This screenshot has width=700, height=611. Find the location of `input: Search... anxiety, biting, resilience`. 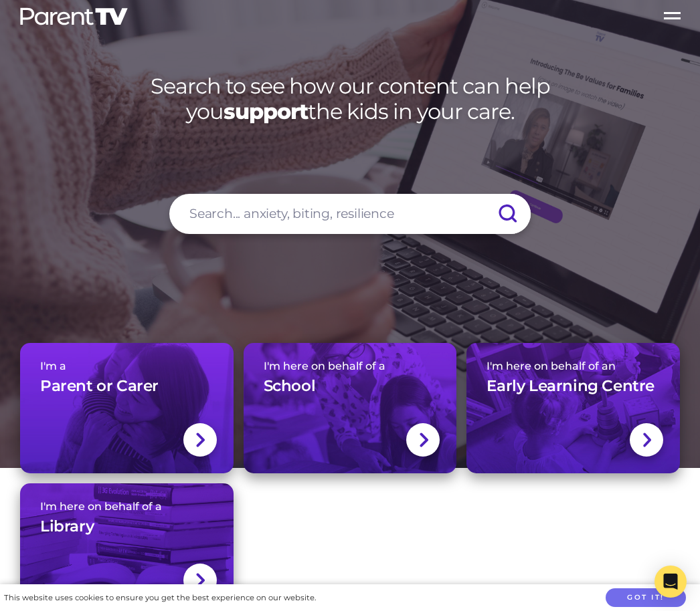

input: Search... anxiety, biting, resilience is located at coordinates (350, 214).